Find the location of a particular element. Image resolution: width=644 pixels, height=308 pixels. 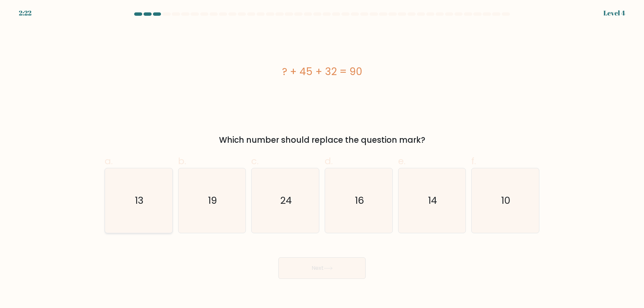

span: f. is located at coordinates (474, 161).